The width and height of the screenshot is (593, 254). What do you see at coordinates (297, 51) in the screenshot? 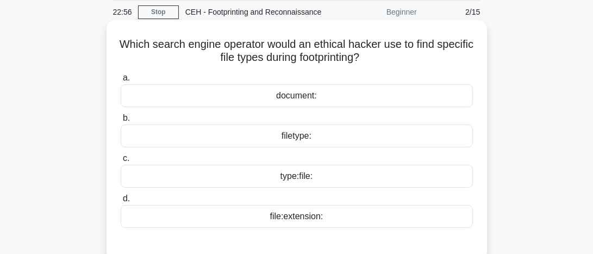
I see `h5: Which search engine operator would an ethical hacker use to find specific file types during footp...` at bounding box center [297, 51].